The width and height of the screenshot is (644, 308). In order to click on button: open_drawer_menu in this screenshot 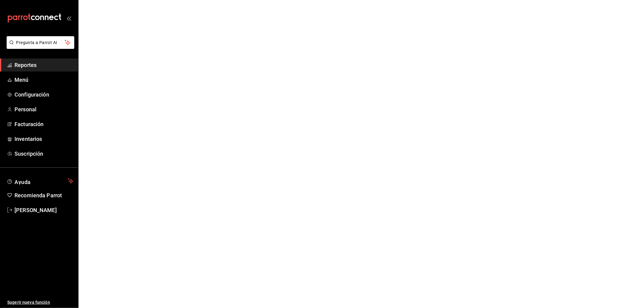, I will do `click(69, 18)`.